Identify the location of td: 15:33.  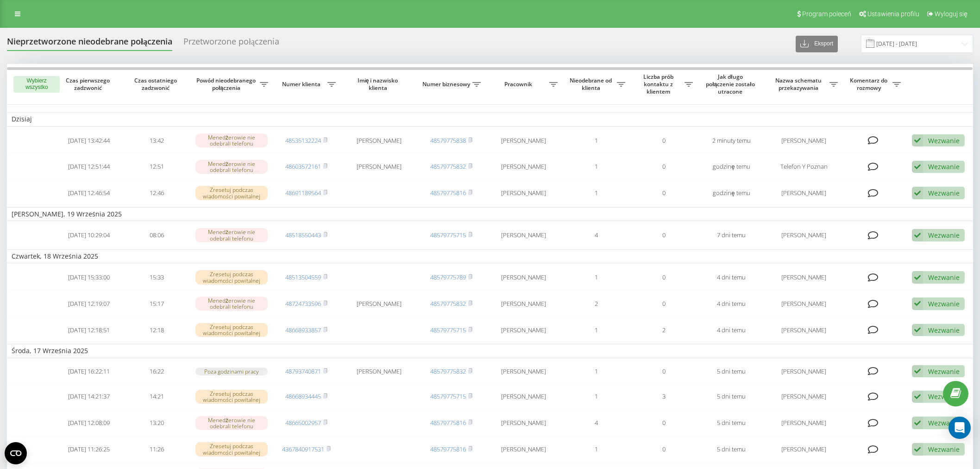
(157, 277).